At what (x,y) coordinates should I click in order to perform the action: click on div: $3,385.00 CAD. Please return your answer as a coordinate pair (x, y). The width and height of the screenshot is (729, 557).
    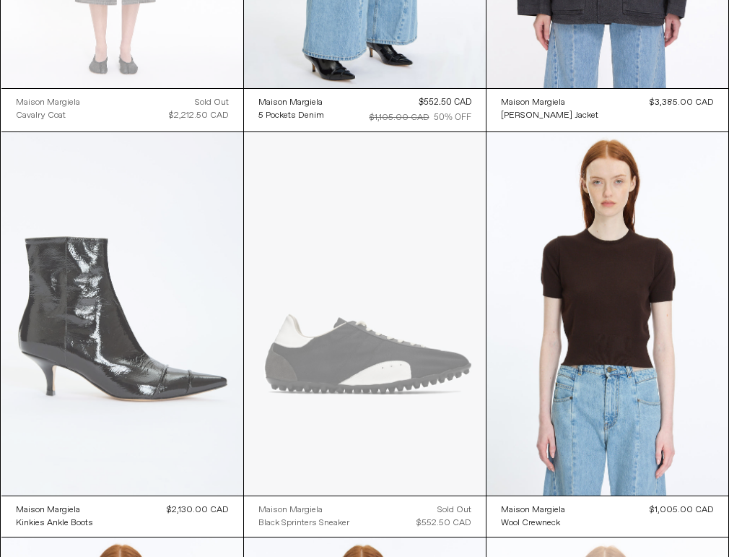
    Looking at the image, I should click on (682, 103).